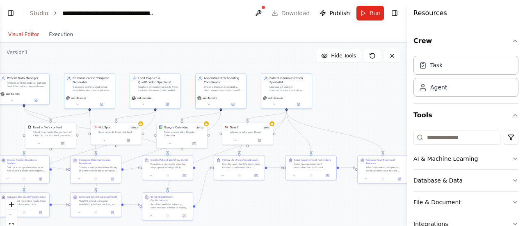 The height and width of the screenshot is (226, 525). I want to click on div: Send Appointment Confirmations, so click(170, 198).